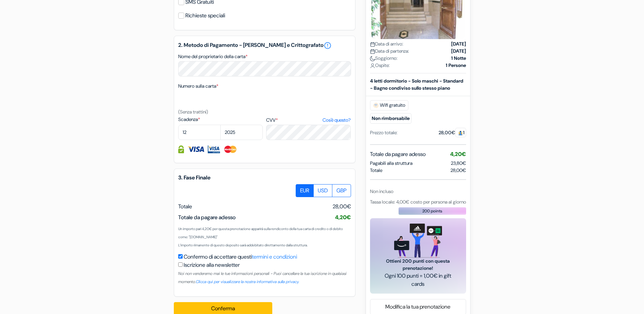  I want to click on span: Soggiorno:, so click(383, 58).